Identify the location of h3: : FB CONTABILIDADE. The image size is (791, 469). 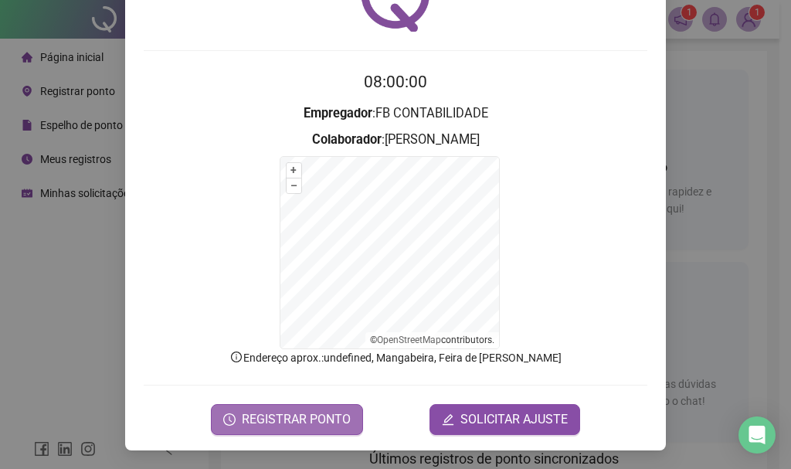
(395, 113).